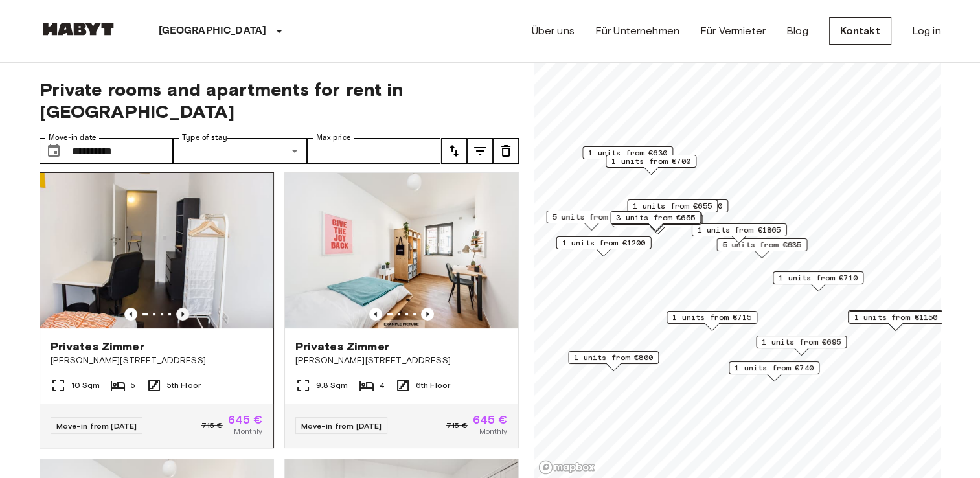 The image size is (980, 478). I want to click on label: Move-in date, so click(72, 137).